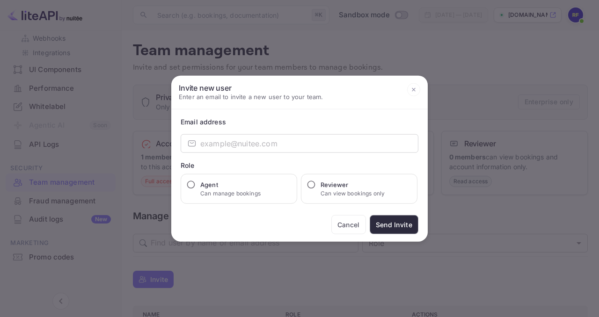 Image resolution: width=599 pixels, height=317 pixels. I want to click on div: Email address, so click(299, 122).